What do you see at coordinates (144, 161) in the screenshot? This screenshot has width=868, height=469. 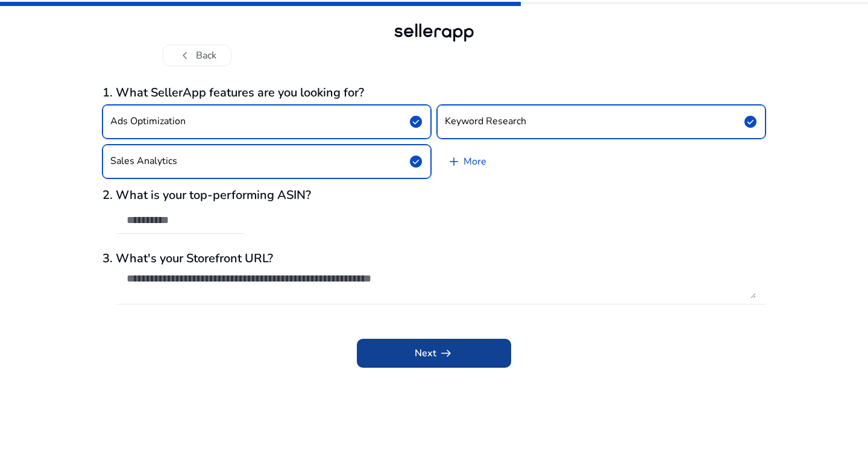 I see `h4: Sales Analytics` at bounding box center [144, 161].